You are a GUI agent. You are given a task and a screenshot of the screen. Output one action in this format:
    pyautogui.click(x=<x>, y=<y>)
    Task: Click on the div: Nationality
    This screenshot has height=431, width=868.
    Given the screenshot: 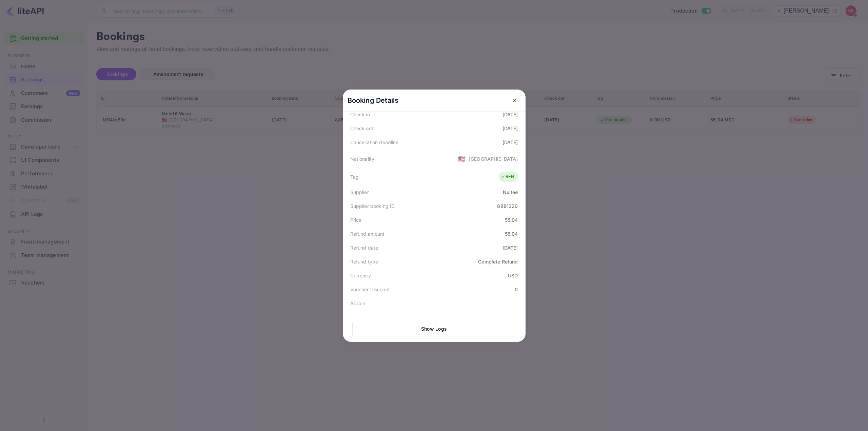 What is the action you would take?
    pyautogui.click(x=362, y=159)
    